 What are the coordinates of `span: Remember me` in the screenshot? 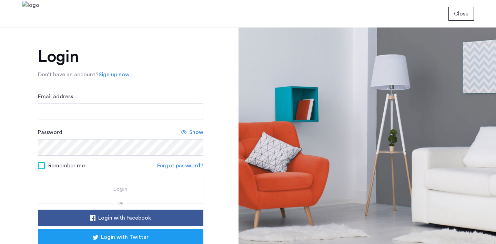 It's located at (66, 166).